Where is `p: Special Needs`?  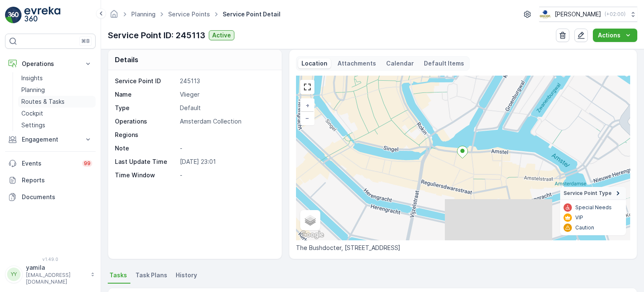
p: Special Needs is located at coordinates (593, 207).